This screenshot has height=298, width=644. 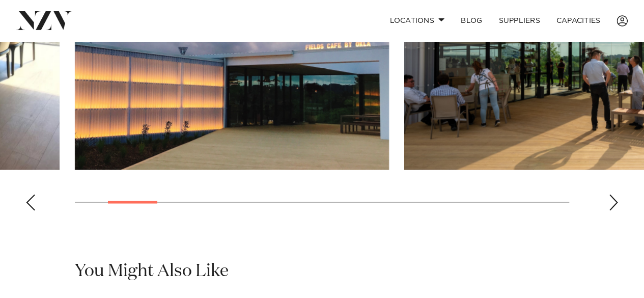 I want to click on a: SUPPLIERS, so click(x=519, y=21).